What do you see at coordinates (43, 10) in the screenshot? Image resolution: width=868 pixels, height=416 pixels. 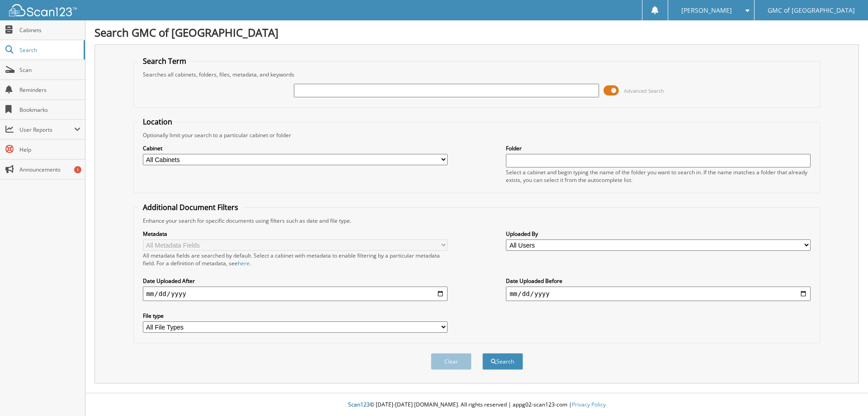 I see `img: scan123-logo-white.svg` at bounding box center [43, 10].